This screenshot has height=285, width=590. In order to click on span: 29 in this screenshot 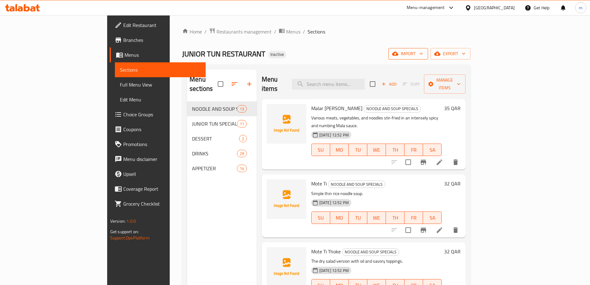, I will do `click(242, 153)`.